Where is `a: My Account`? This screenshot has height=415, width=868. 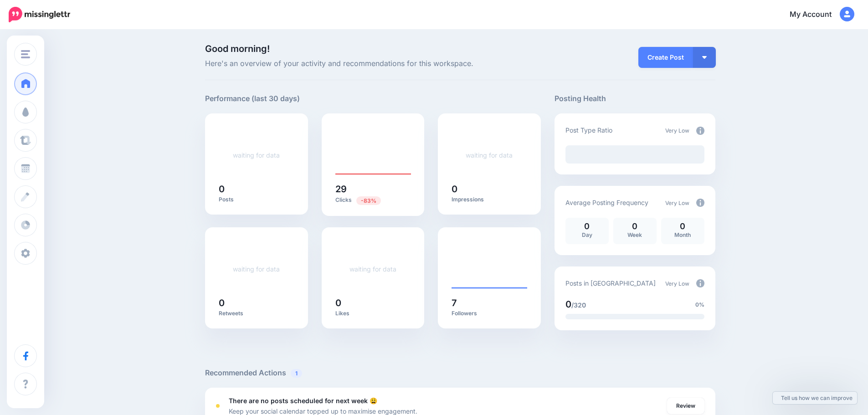 a: My Account is located at coordinates (817, 15).